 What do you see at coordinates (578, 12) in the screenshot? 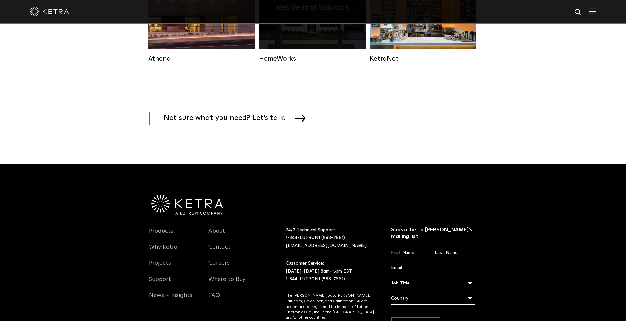
I see `img: search icon` at bounding box center [578, 12].